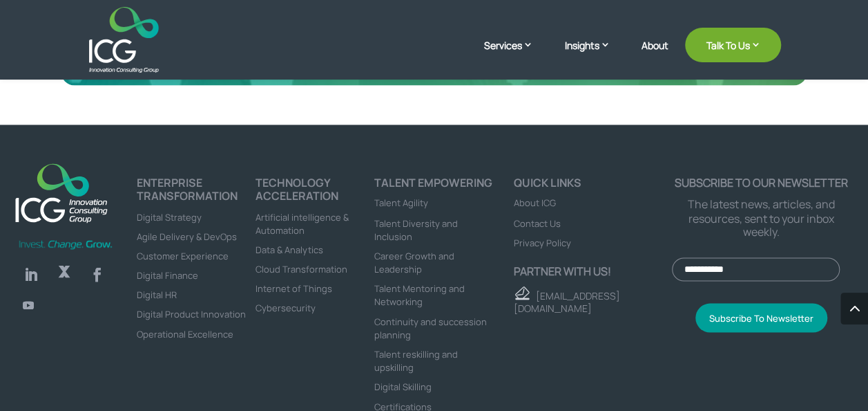  What do you see at coordinates (302, 222) in the screenshot?
I see `a: Artificial intelligence & Automation` at bounding box center [302, 222].